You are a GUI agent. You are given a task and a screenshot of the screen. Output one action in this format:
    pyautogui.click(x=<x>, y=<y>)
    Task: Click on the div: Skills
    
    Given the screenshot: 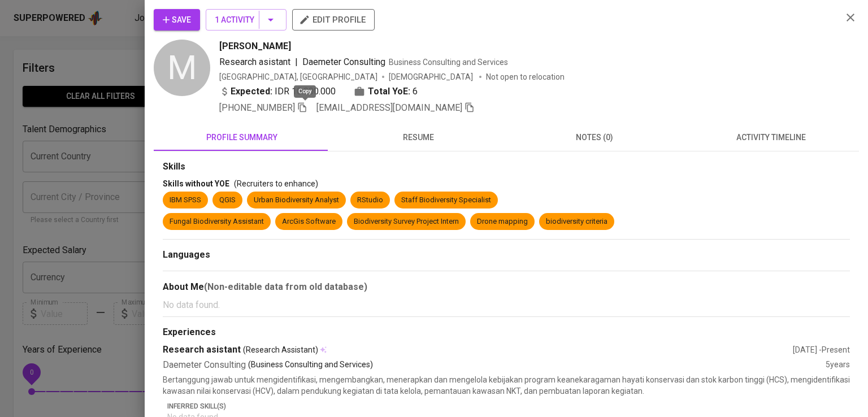 What is the action you would take?
    pyautogui.click(x=507, y=167)
    